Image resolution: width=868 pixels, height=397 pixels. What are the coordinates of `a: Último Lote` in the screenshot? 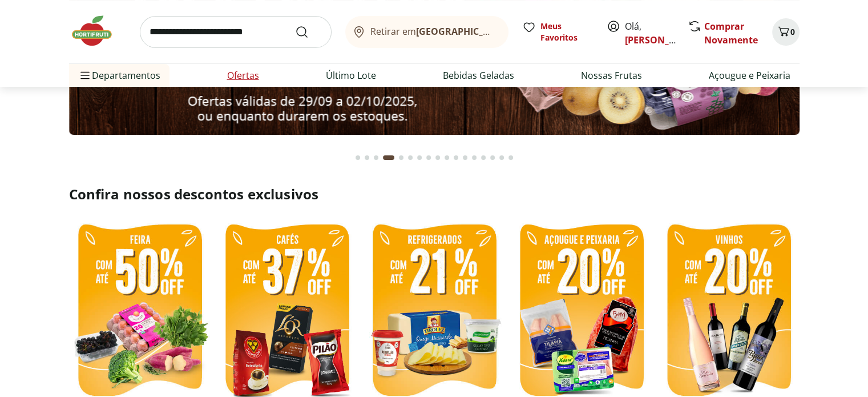 It's located at (351, 76).